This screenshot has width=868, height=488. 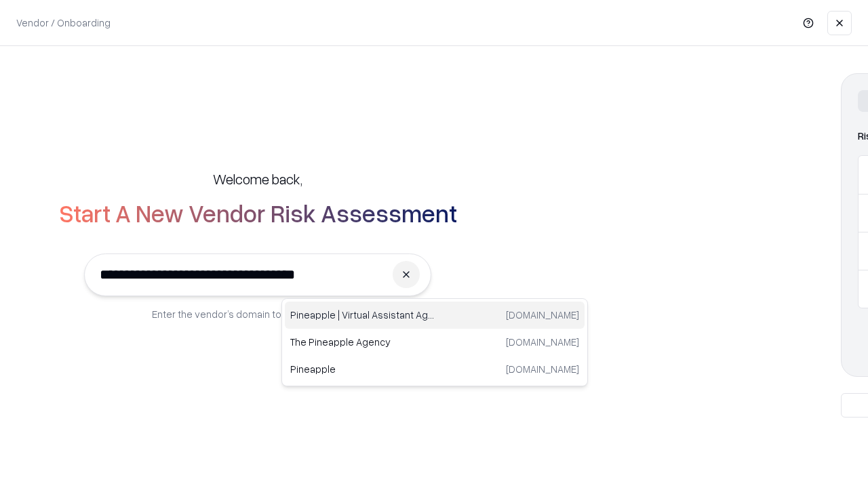 What do you see at coordinates (362, 315) in the screenshot?
I see `p: Pineapple | Virtual Assistant Agency` at bounding box center [362, 315].